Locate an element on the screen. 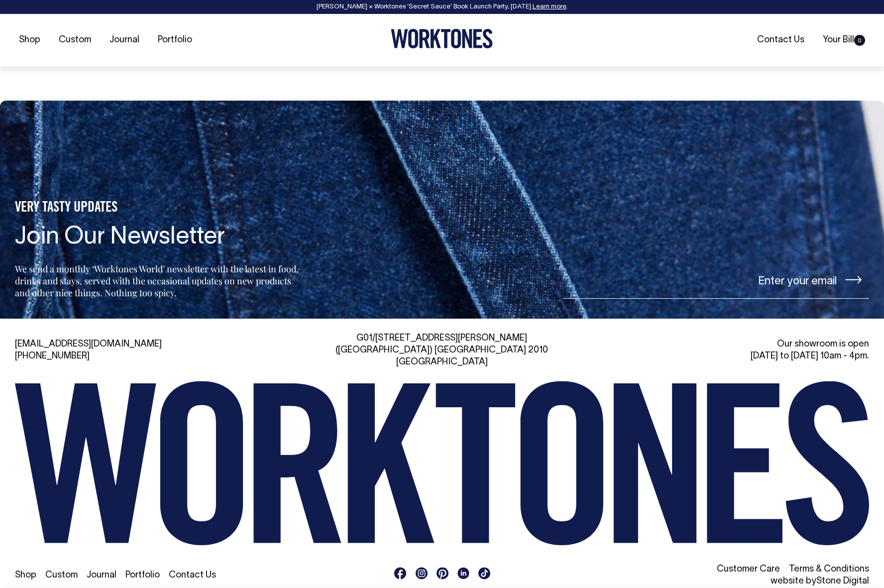  li: website by is located at coordinates (732, 581).